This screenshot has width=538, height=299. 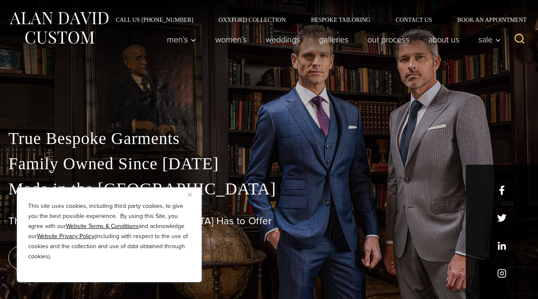 What do you see at coordinates (444, 40) in the screenshot?
I see `a: About Us` at bounding box center [444, 40].